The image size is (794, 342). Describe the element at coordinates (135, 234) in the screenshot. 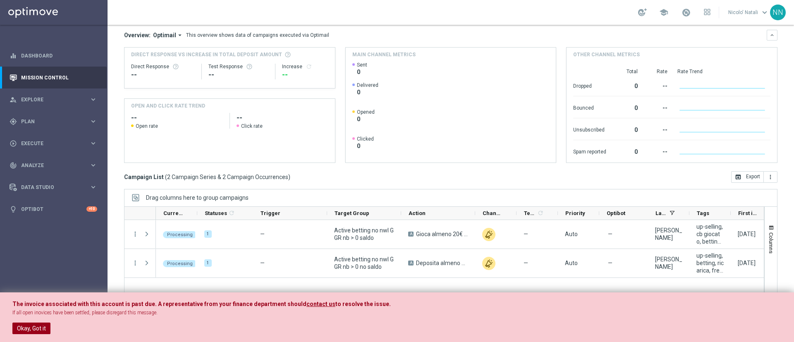

I see `i: more_vert` at that location.